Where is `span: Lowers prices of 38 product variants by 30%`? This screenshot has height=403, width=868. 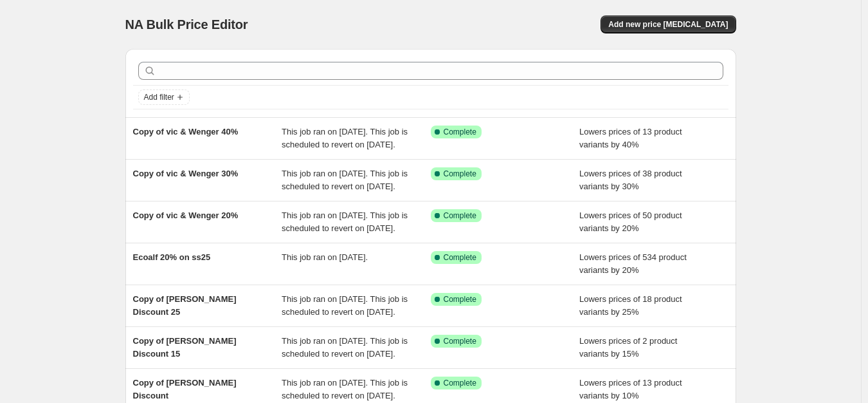
span: Lowers prices of 38 product variants by 30% is located at coordinates (631, 179).